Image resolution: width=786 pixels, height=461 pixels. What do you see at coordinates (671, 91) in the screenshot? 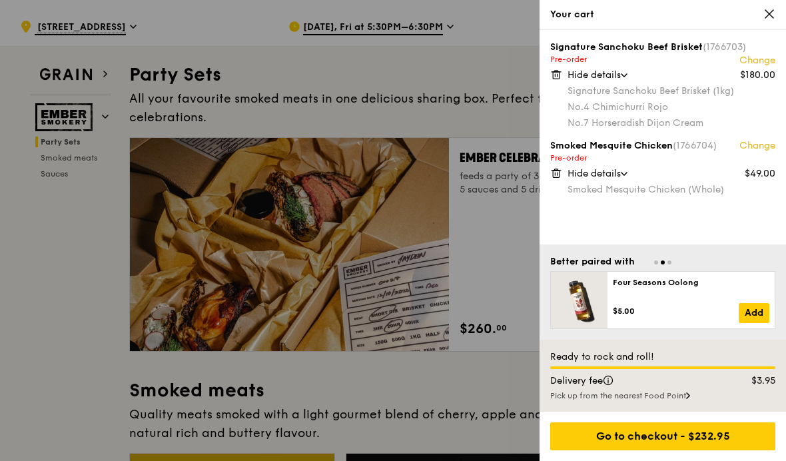
I see `div: Signature Sanchoku Beef Brisket (1kg)` at bounding box center [671, 91].